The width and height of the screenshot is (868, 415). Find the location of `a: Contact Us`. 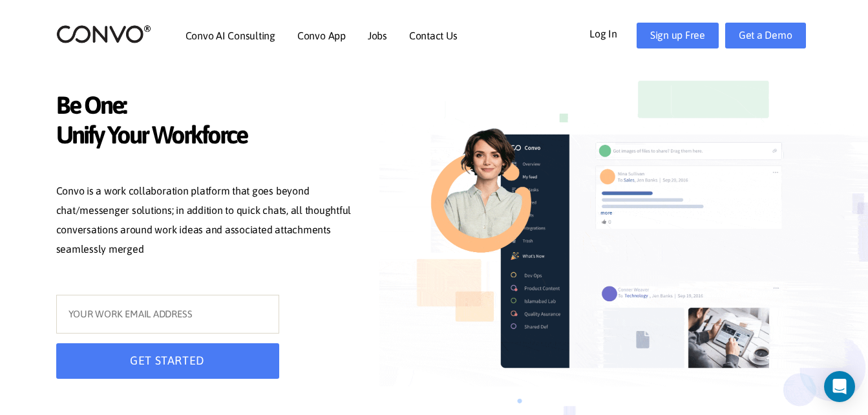

a: Contact Us is located at coordinates (433, 35).